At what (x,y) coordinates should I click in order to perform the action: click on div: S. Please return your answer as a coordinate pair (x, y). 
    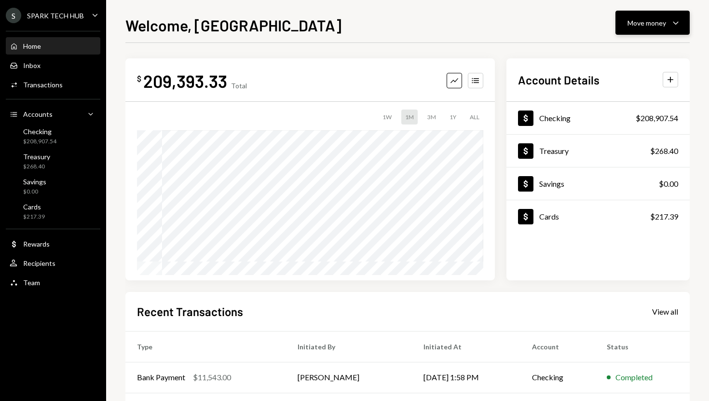
    Looking at the image, I should click on (14, 15).